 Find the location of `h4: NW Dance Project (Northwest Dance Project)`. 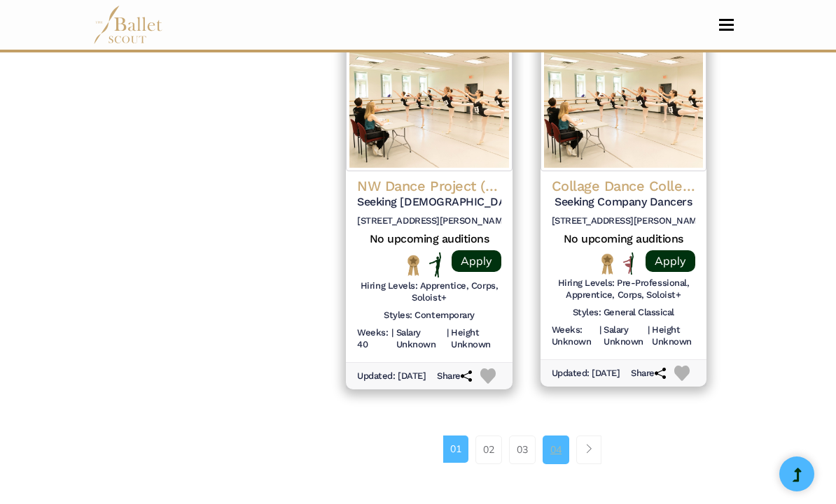

h4: NW Dance Project (Northwest Dance Project) is located at coordinates (428, 186).